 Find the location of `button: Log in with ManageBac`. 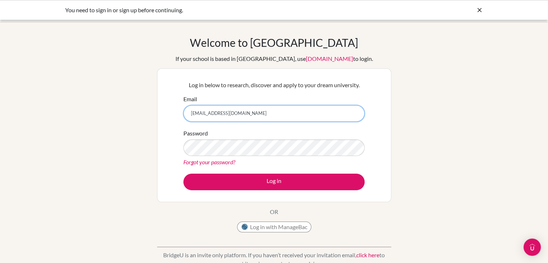

button: Log in with ManageBac is located at coordinates (274, 227).